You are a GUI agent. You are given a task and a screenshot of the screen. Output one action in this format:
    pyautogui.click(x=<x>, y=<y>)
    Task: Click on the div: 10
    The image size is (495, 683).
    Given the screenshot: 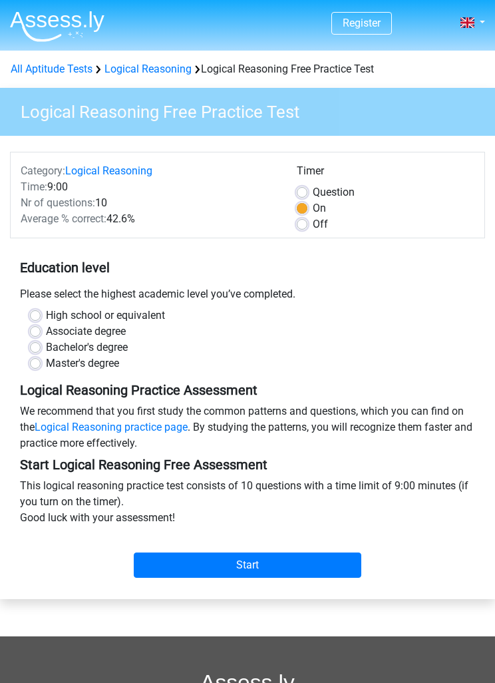 What is the action you would take?
    pyautogui.click(x=148, y=203)
    